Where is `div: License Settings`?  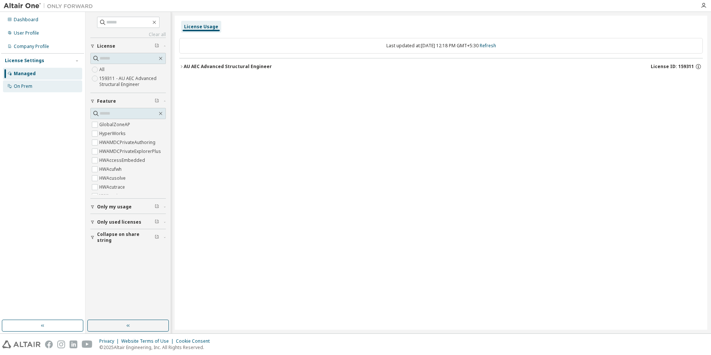
div: License Settings is located at coordinates (25, 61).